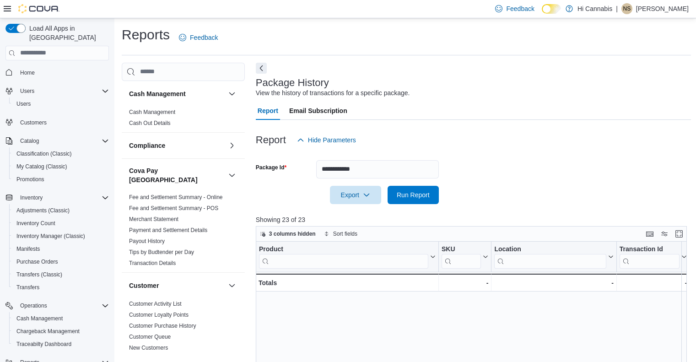 The image size is (696, 362). Describe the element at coordinates (61, 344) in the screenshot. I see `span: Traceabilty Dashboard` at that location.